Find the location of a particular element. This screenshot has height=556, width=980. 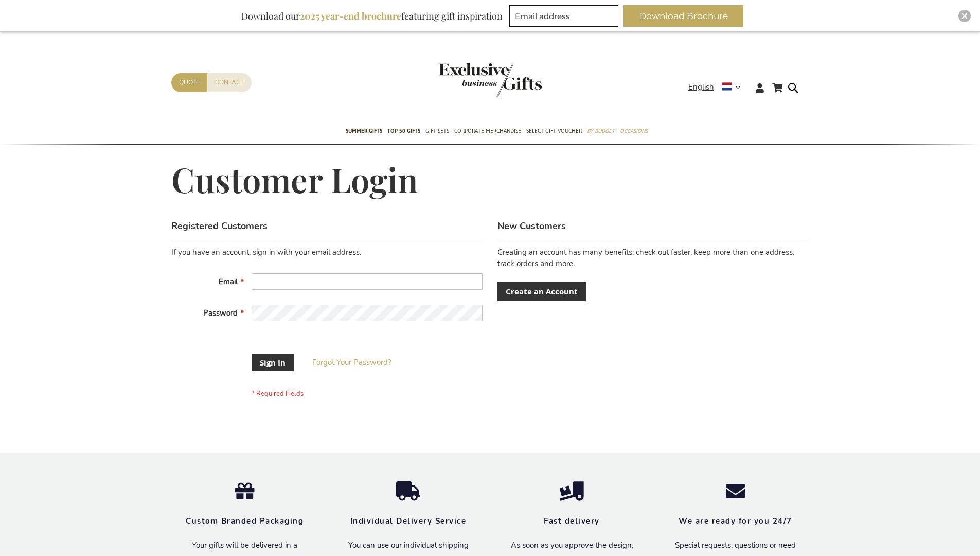

strong: Fast delivery is located at coordinates (571, 521).